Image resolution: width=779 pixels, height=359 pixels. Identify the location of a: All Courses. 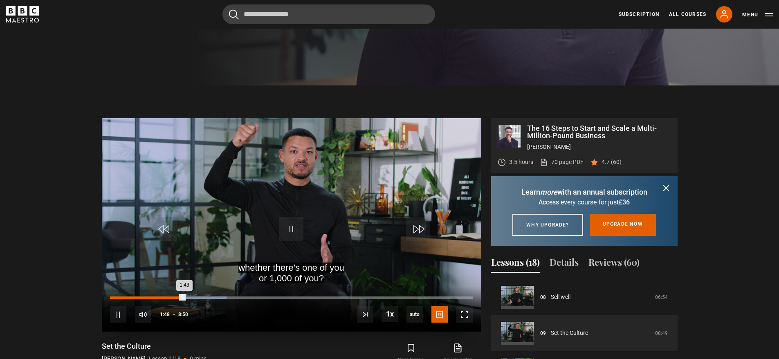
(687, 14).